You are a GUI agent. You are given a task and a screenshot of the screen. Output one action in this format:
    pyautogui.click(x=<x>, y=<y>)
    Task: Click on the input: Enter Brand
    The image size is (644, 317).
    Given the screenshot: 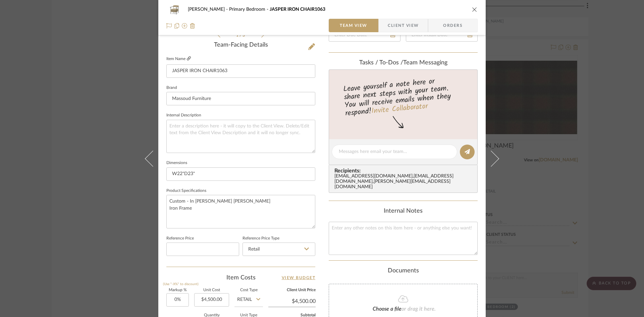 What is the action you would take?
    pyautogui.click(x=241, y=99)
    